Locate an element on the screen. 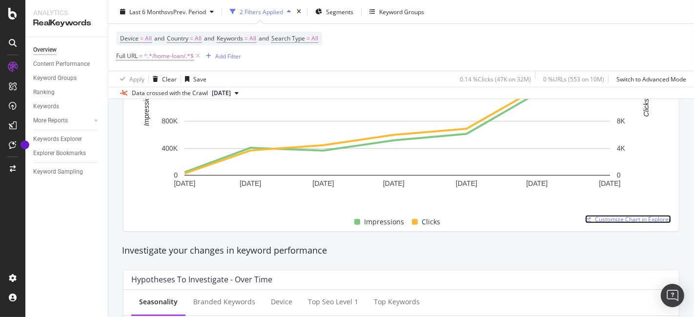 The height and width of the screenshot is (317, 694). div: Open Intercom Messenger is located at coordinates (673, 296).